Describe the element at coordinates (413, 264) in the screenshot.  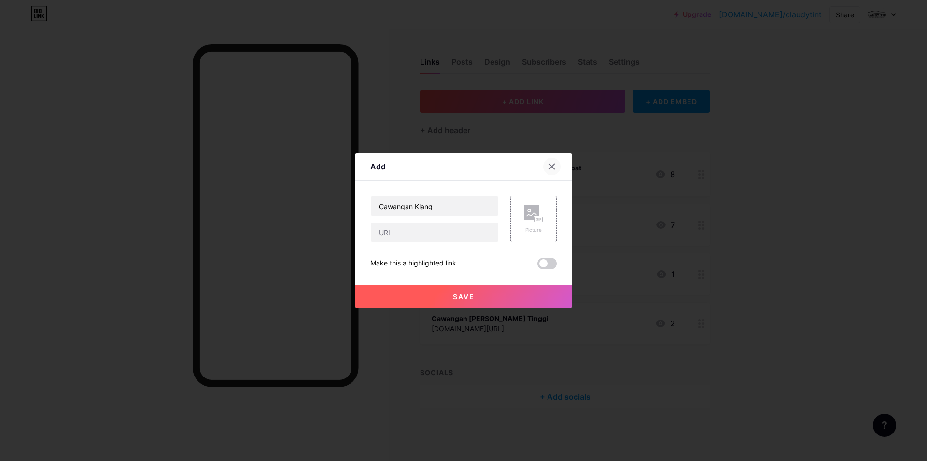
I see `div: Make this a highlighted link` at that location.